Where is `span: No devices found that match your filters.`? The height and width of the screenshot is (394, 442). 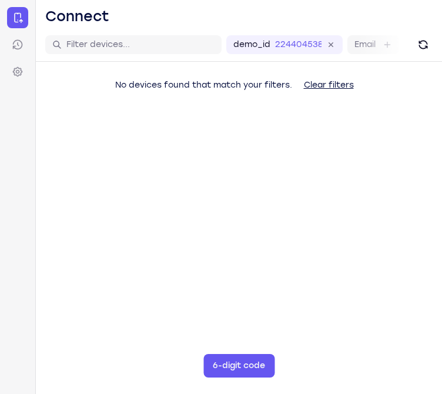
span: No devices found that match your filters. is located at coordinates (203, 85).